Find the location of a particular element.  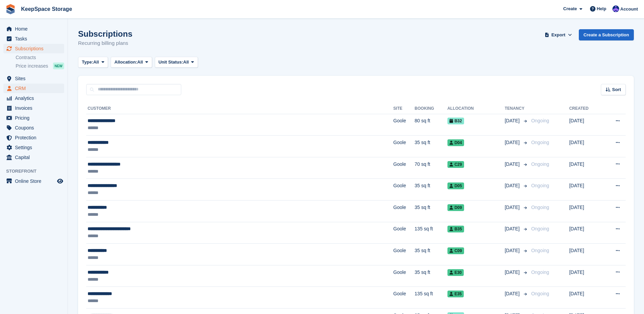

span: Invoices is located at coordinates (36, 108).